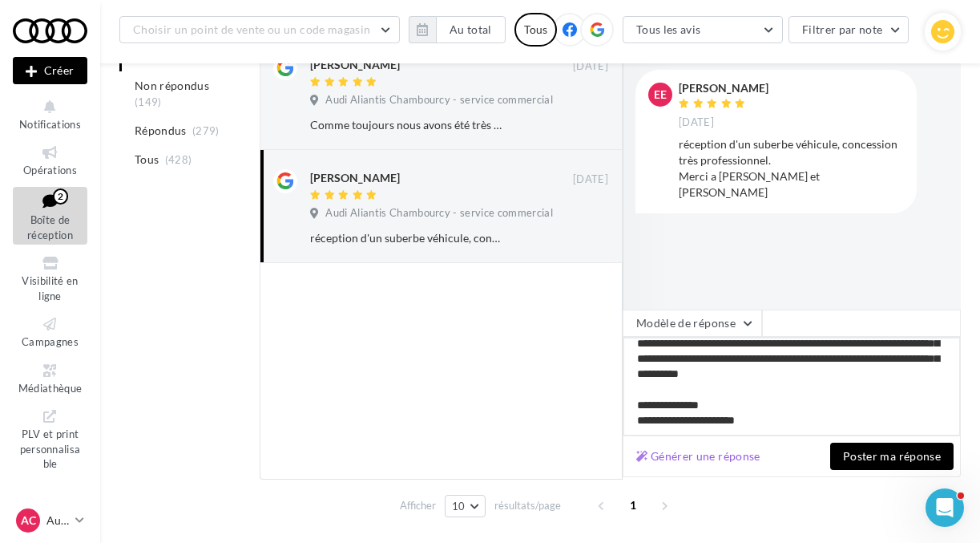 The width and height of the screenshot is (980, 543). What do you see at coordinates (206, 130) in the screenshot?
I see `span: (279)` at bounding box center [206, 130].